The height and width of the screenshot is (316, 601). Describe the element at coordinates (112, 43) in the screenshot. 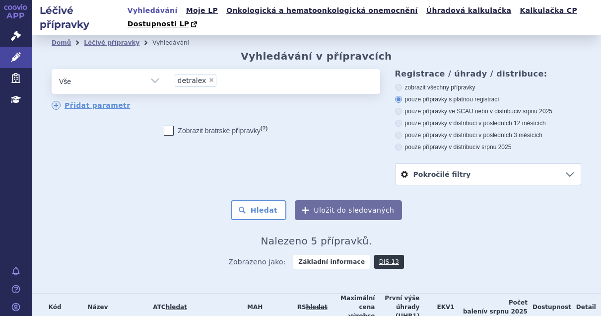

I see `a: Léčivé přípravky` at that location.